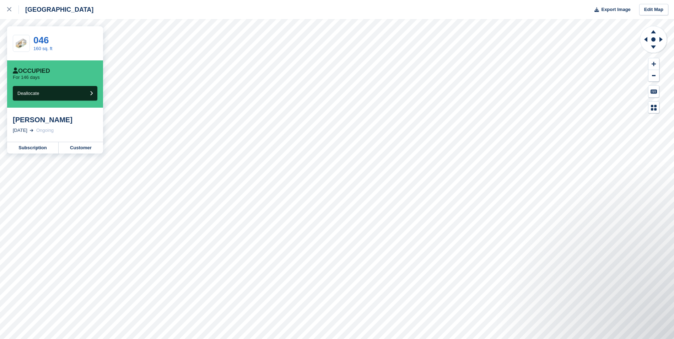  I want to click on button: Map Legend, so click(654, 107).